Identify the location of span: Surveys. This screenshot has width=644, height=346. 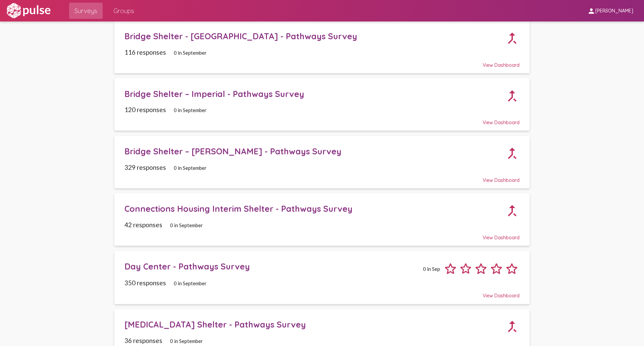
(86, 11).